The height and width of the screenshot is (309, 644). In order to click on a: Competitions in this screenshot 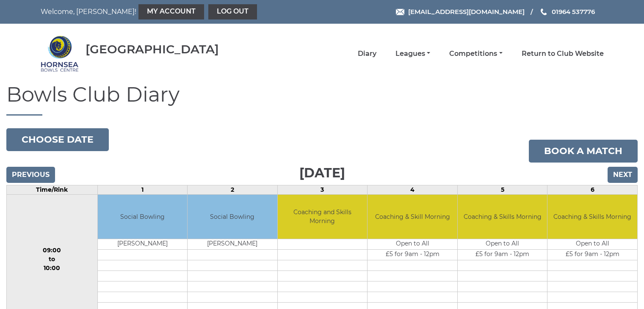, I will do `click(476, 54)`.